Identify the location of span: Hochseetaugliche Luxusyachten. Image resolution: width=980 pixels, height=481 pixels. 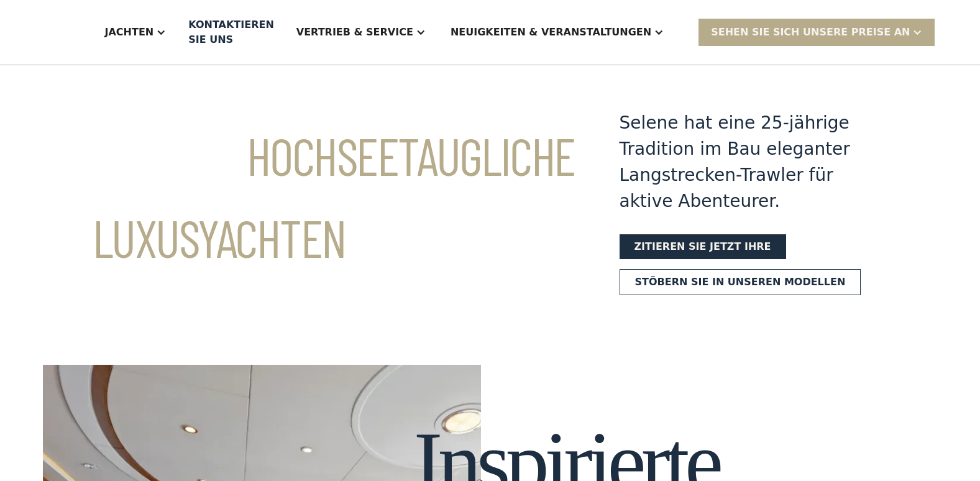
(334, 196).